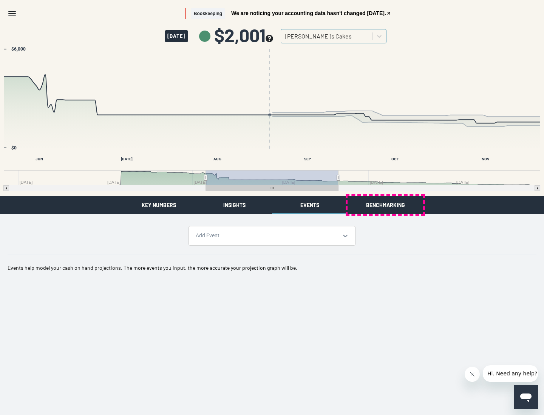  Describe the element at coordinates (269, 39) in the screenshot. I see `button: see more about your cashflow projection` at that location.